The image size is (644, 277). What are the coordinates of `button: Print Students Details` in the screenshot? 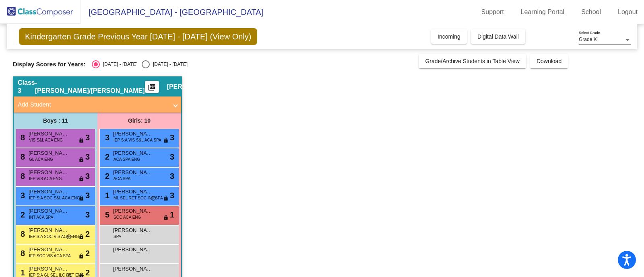 It's located at (152, 87).